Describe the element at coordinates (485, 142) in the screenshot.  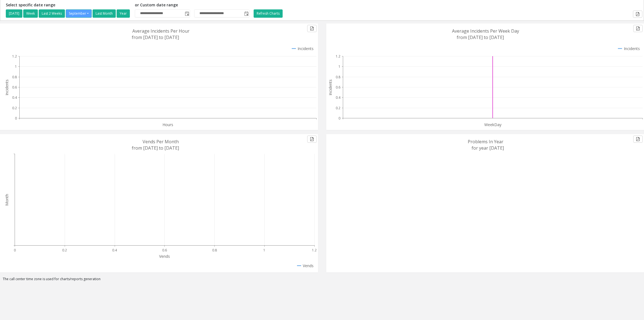
I see `text: Problems In Year` at that location.